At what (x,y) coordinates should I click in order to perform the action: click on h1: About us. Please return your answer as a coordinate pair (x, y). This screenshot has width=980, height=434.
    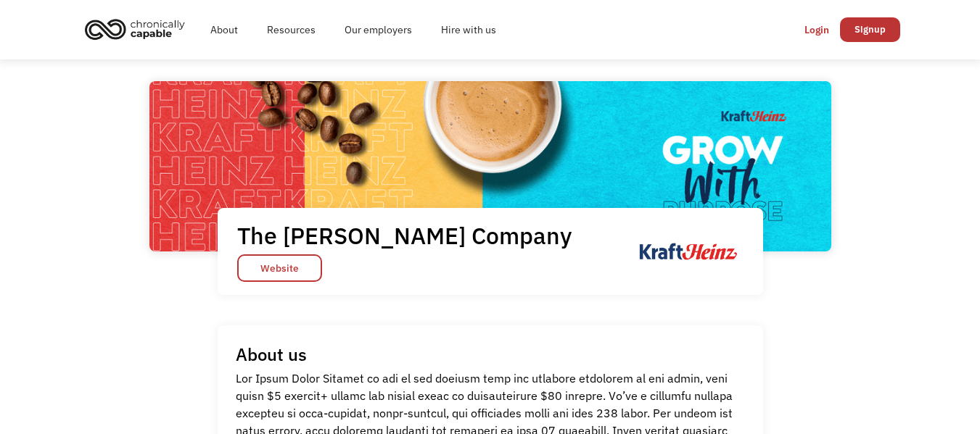
    Looking at the image, I should click on (271, 354).